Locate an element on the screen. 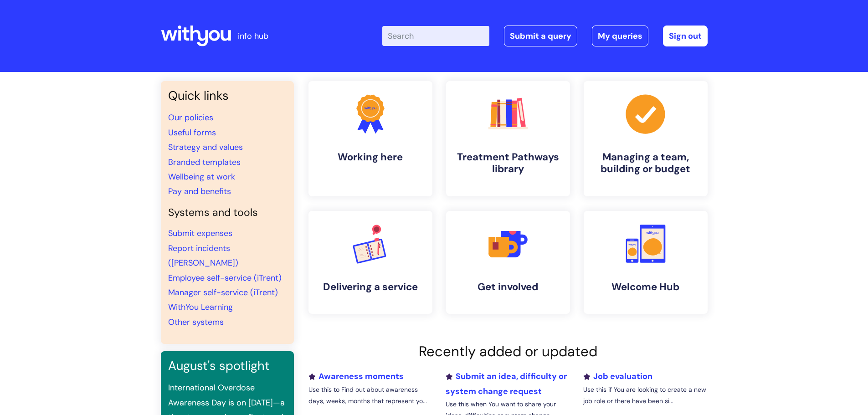  p: Use this if You are looking to create a new job role or there have been si... is located at coordinates (645, 395).